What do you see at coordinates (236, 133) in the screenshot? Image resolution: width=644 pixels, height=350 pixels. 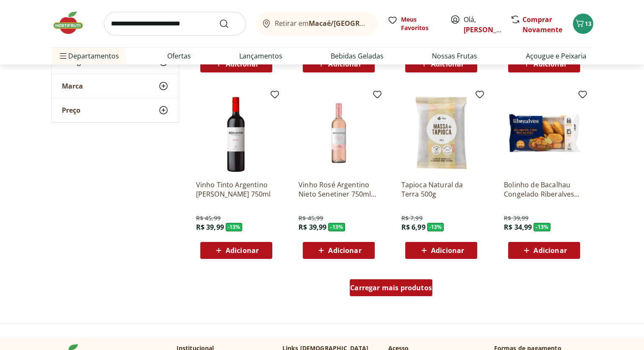 I see `img: Vinho Tinto Argentino Benjamin Malbec 750ml` at bounding box center [236, 133].